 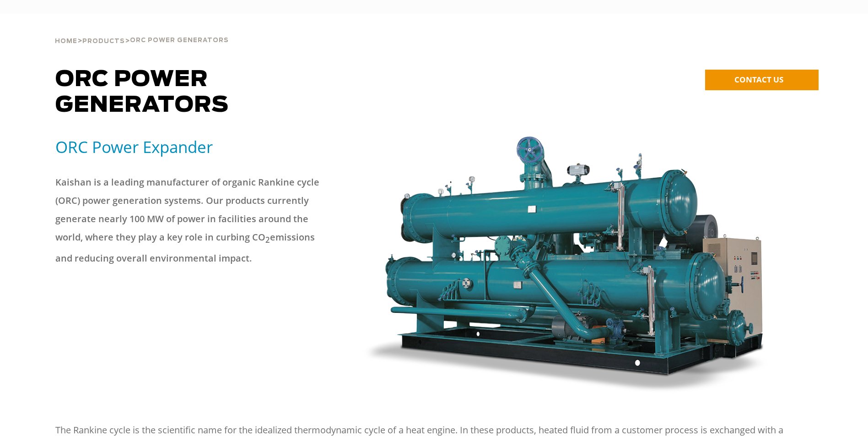 What do you see at coordinates (66, 41) in the screenshot?
I see `span: Home` at bounding box center [66, 41].